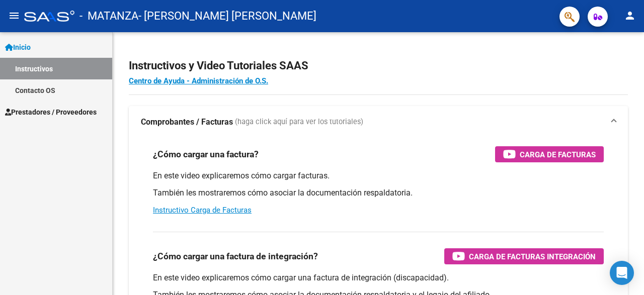  What do you see at coordinates (558, 154) in the screenshot?
I see `span: Carga de Facturas` at bounding box center [558, 154].